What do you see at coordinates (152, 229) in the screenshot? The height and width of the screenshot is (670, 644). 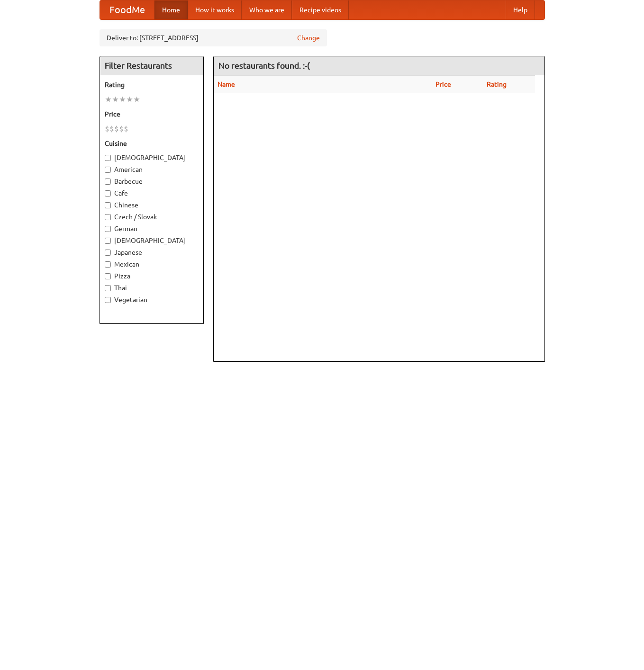 I see `label: German` at bounding box center [152, 229].